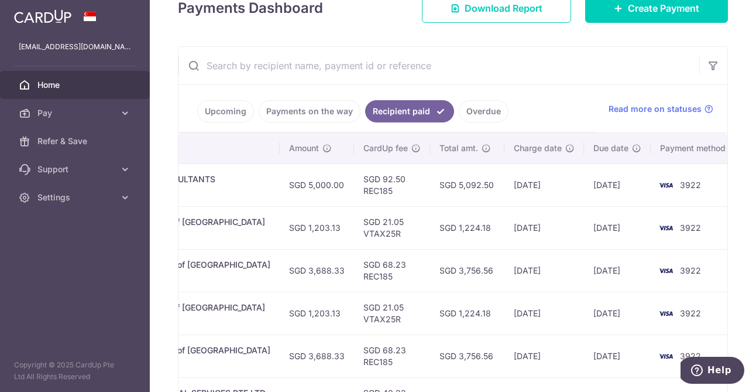 This screenshot has height=392, width=756. What do you see at coordinates (310, 111) in the screenshot?
I see `a: Payments on the way` at bounding box center [310, 111].